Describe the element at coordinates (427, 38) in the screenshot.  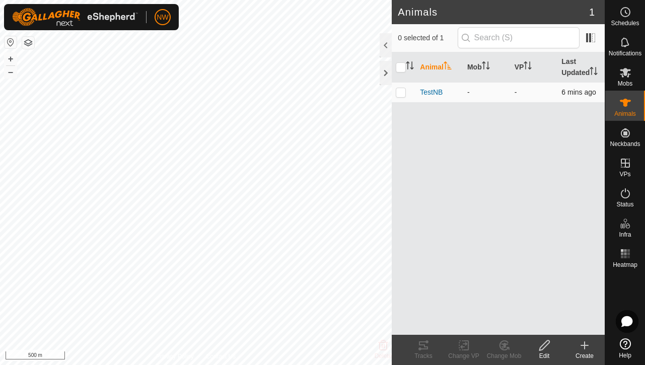
I see `span: 0 selected of 1` at that location.